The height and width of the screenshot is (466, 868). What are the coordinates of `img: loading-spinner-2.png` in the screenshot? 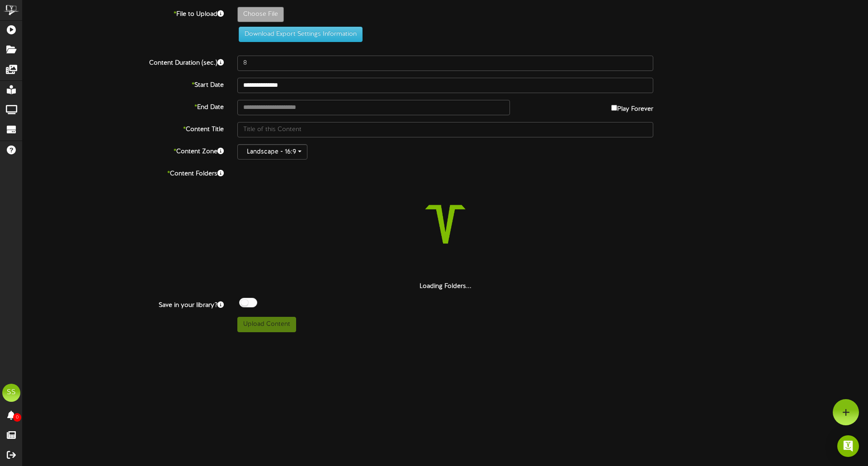 It's located at (445, 224).